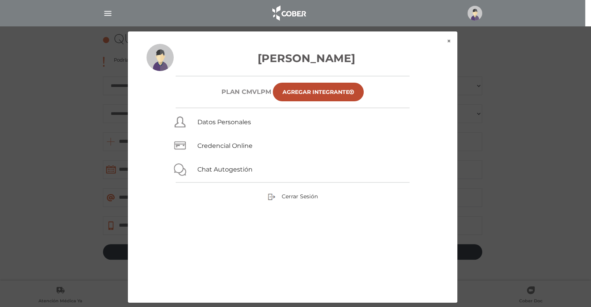  Describe the element at coordinates (225, 146) in the screenshot. I see `a: Credencial Online` at that location.